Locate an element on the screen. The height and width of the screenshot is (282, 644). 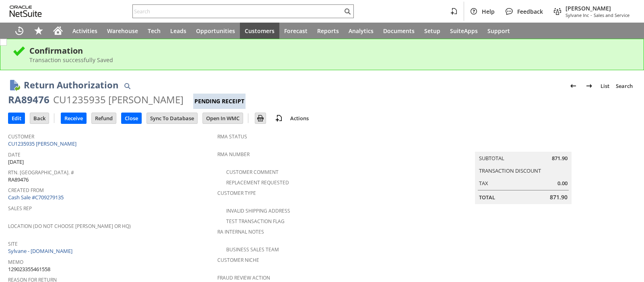
span: Tech is located at coordinates (154, 31).